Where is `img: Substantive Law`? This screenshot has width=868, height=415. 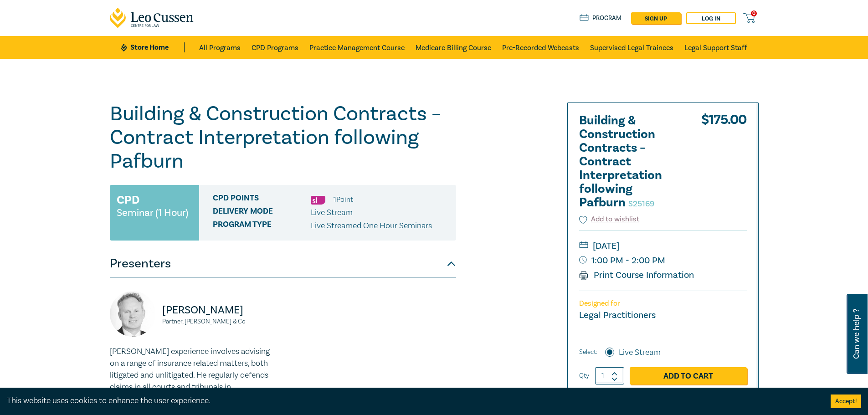 img: Substantive Law is located at coordinates (318, 200).